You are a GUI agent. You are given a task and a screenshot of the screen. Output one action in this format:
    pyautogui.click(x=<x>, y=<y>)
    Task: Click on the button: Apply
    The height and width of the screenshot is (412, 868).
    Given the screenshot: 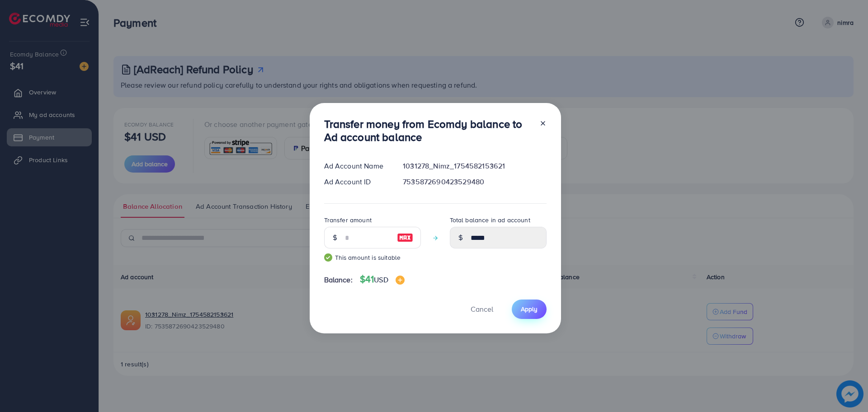 What is the action you would take?
    pyautogui.click(x=529, y=309)
    